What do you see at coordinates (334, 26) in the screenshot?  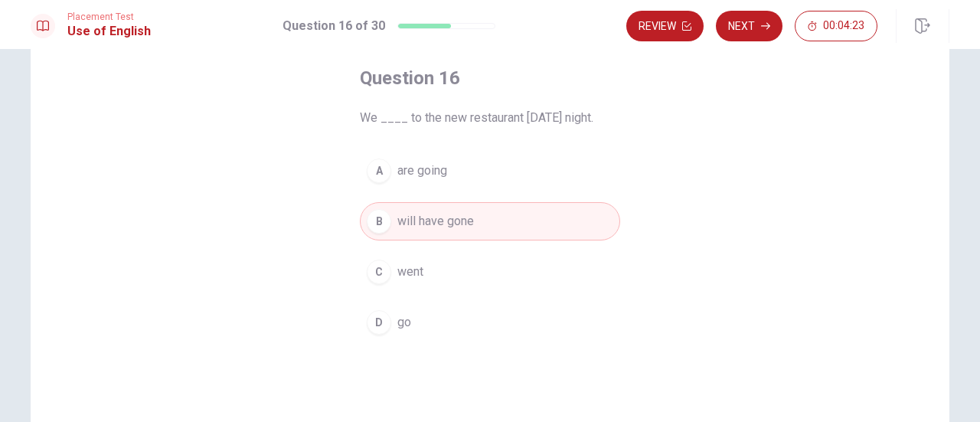 I see `h1: Question 16 of 30` at bounding box center [334, 26].